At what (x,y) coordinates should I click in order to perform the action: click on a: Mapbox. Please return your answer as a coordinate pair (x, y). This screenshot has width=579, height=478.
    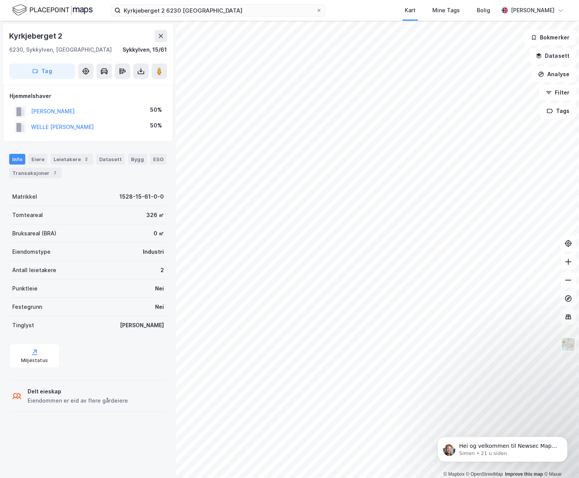
    Looking at the image, I should click on (454, 474).